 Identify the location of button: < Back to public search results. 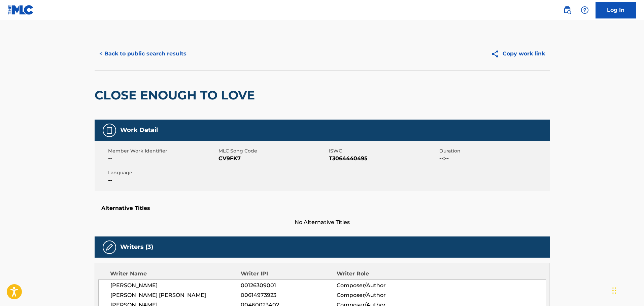
(143, 54).